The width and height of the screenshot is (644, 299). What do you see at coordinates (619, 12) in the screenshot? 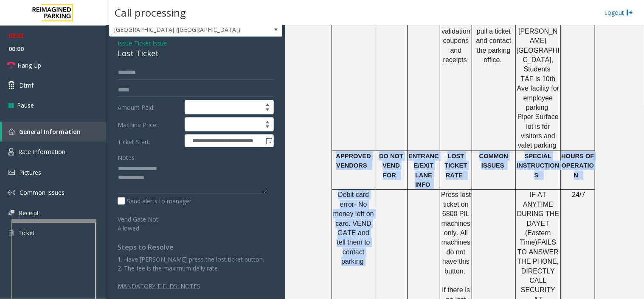
I see `a: Logout` at bounding box center [619, 12].